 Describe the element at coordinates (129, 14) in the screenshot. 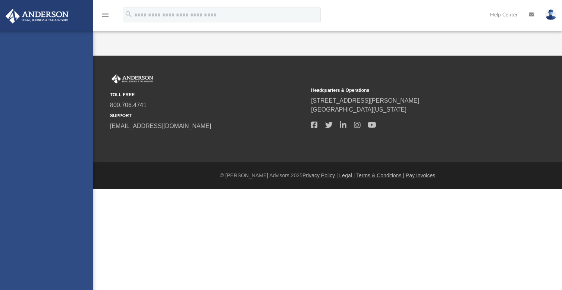

I see `i: search` at that location.